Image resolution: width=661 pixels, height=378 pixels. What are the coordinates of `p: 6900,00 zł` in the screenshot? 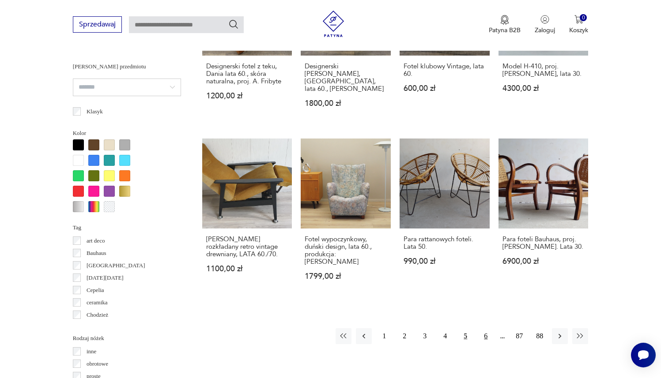 It's located at (543, 261).